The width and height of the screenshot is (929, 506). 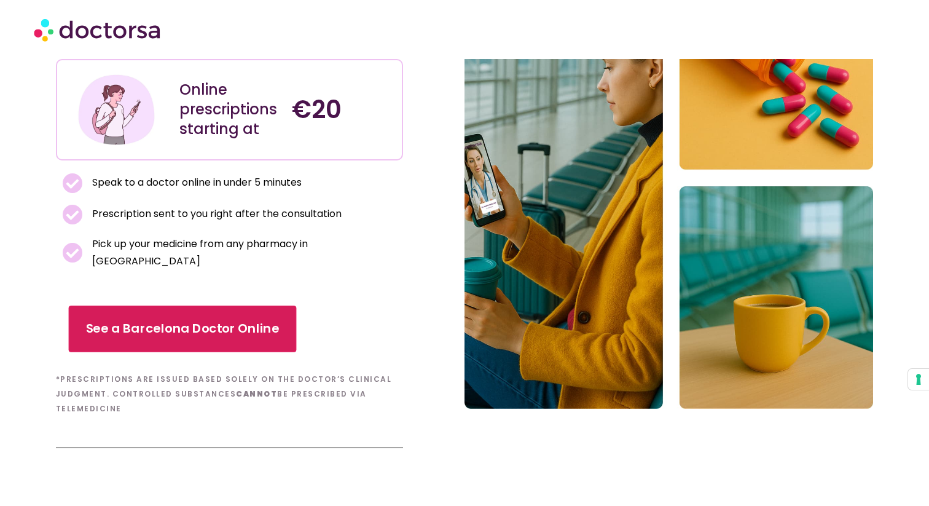 What do you see at coordinates (215, 214) in the screenshot?
I see `span: Prescription sent to you right after the consultation` at bounding box center [215, 214].